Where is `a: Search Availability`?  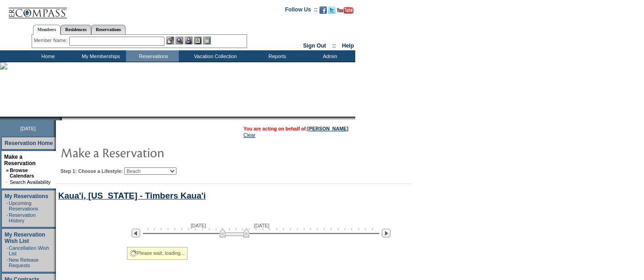 a: Search Availability is located at coordinates (30, 182).